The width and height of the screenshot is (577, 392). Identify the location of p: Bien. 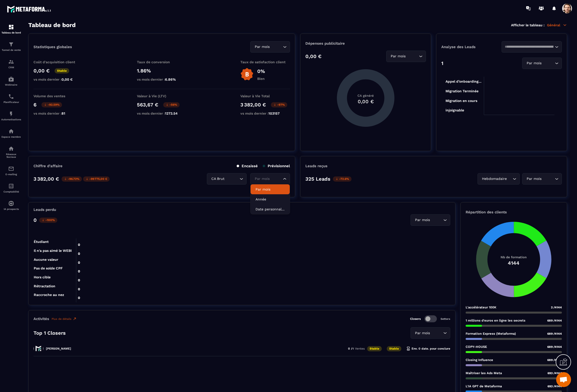
(261, 79).